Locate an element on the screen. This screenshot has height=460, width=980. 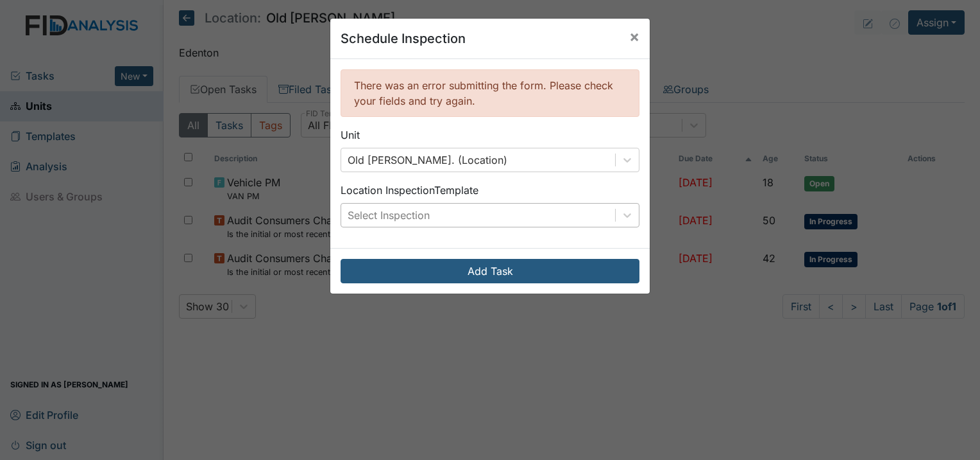
div: There was an error submitting the form. Please check your fields and try again. is located at coordinates (490, 93).